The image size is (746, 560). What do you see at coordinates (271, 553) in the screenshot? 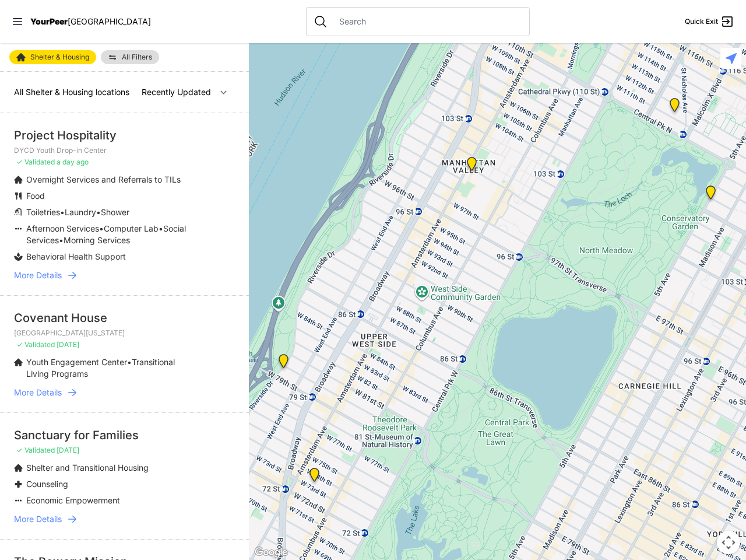
I see `img: Google` at bounding box center [271, 553].